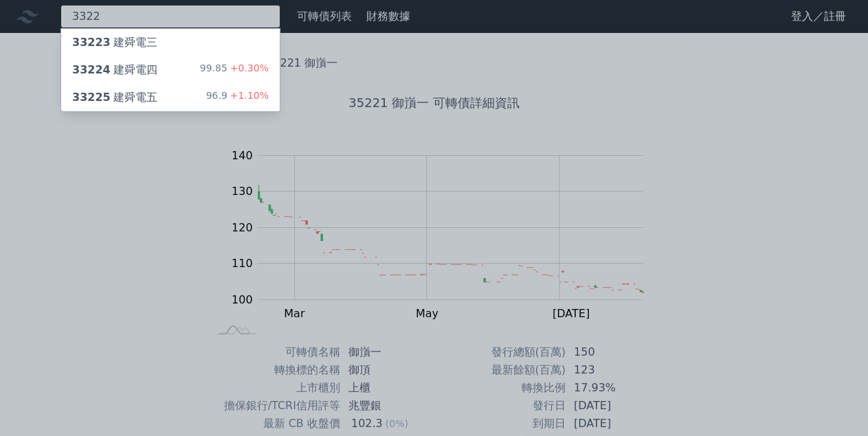  Describe the element at coordinates (91, 42) in the screenshot. I see `span: 33223` at that location.